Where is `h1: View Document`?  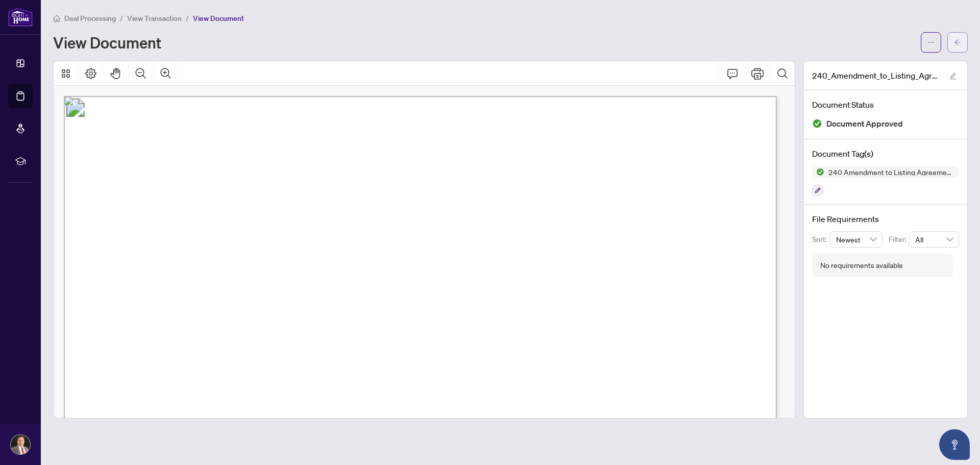
h1: View Document is located at coordinates (107, 43).